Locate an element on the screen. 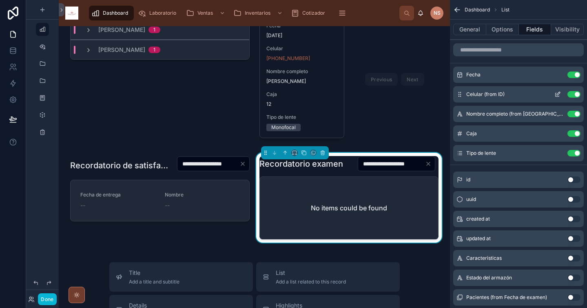 The height and width of the screenshot is (308, 587). button: Done is located at coordinates (47, 299).